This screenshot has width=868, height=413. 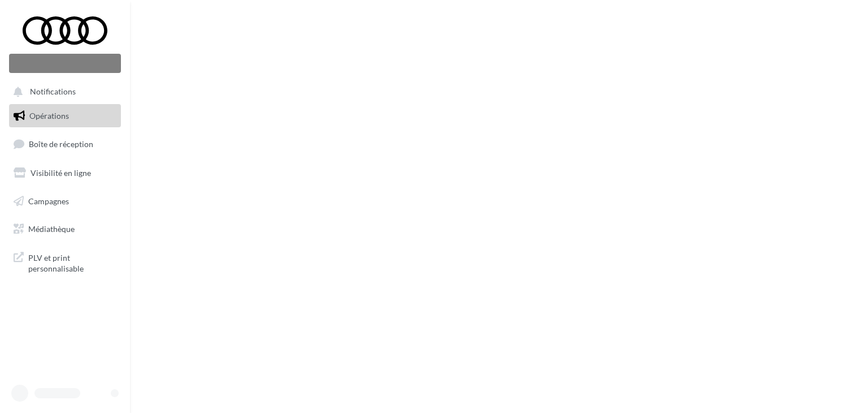 I want to click on span: PLV et print personnalisable, so click(x=73, y=262).